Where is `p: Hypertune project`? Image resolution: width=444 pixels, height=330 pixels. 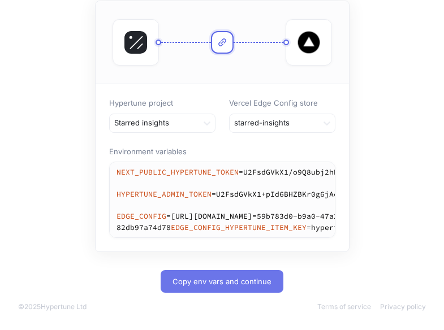 p: Hypertune project is located at coordinates (162, 103).